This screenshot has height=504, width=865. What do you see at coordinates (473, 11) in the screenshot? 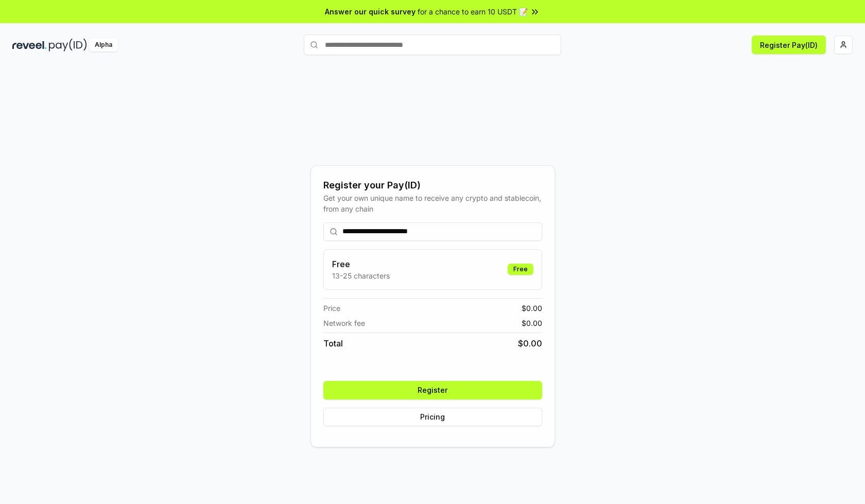
I see `span: for a chance to earn 10 USDT 📝` at bounding box center [473, 11].